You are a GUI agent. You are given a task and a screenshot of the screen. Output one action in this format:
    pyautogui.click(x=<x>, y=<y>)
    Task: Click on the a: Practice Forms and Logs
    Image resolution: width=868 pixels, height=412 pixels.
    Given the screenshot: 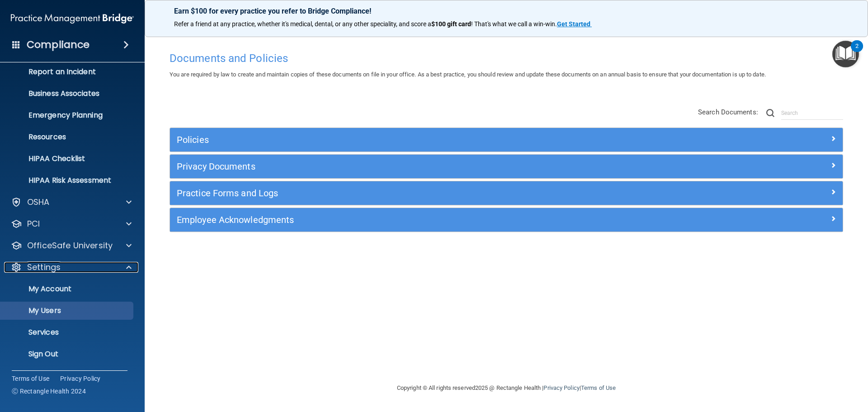 What is the action you would take?
    pyautogui.click(x=507, y=193)
    